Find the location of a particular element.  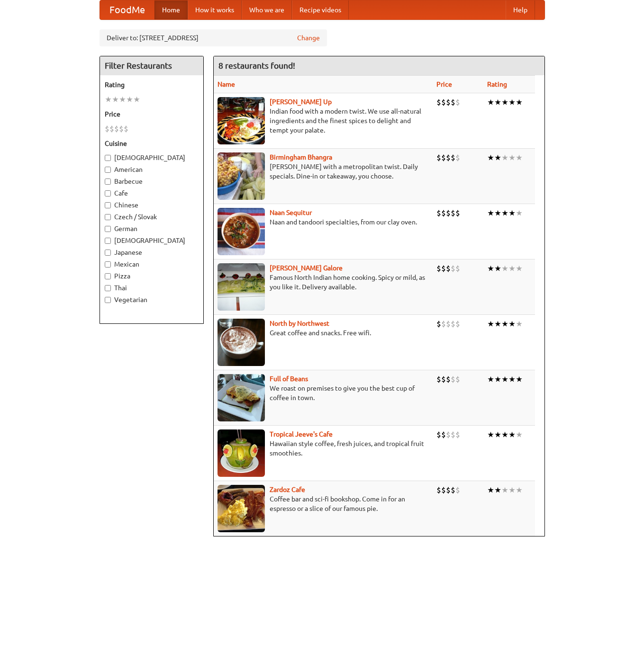

img: beans.jpg is located at coordinates (241, 398).